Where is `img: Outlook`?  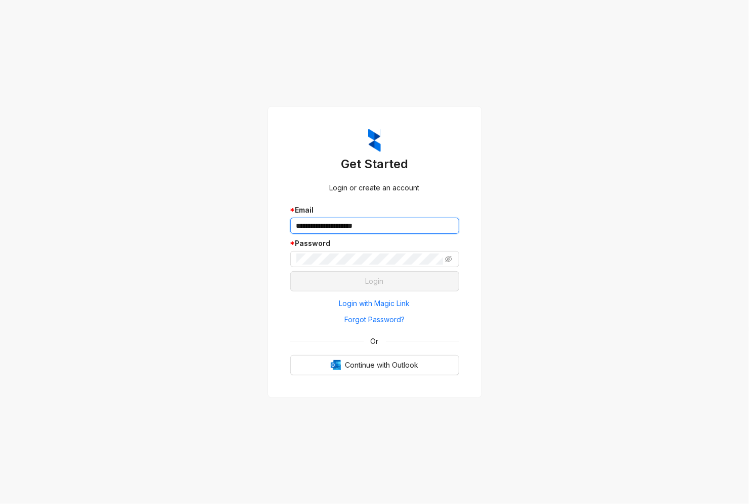
img: Outlook is located at coordinates (336, 365).